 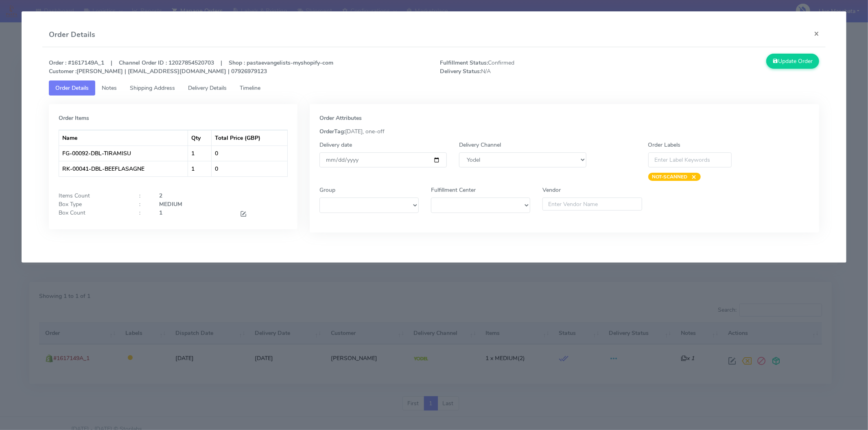 I want to click on th: Total Price (GBP), so click(x=250, y=138).